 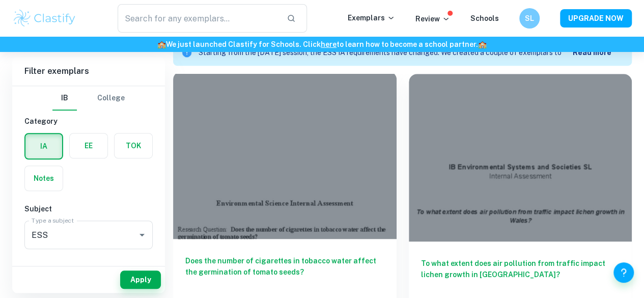 I want to click on h6: Category, so click(x=89, y=122).